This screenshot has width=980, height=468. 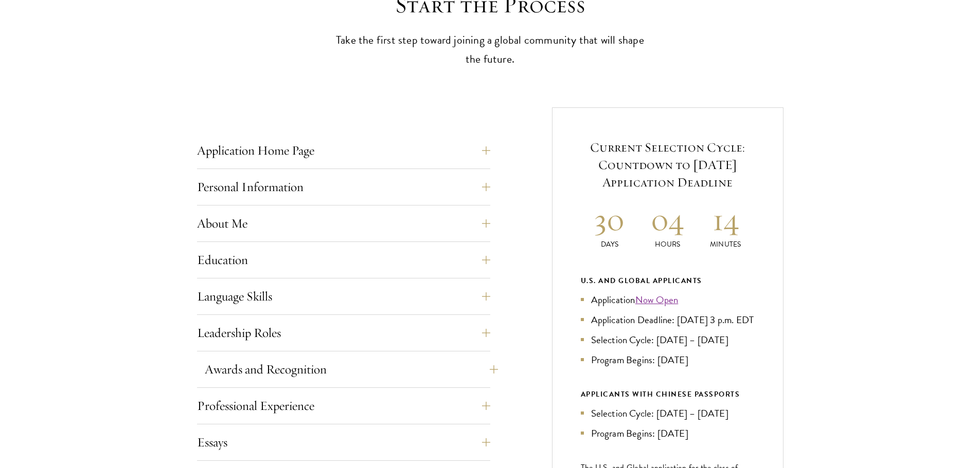 What do you see at coordinates (667, 244) in the screenshot?
I see `p: Hours` at bounding box center [667, 244].